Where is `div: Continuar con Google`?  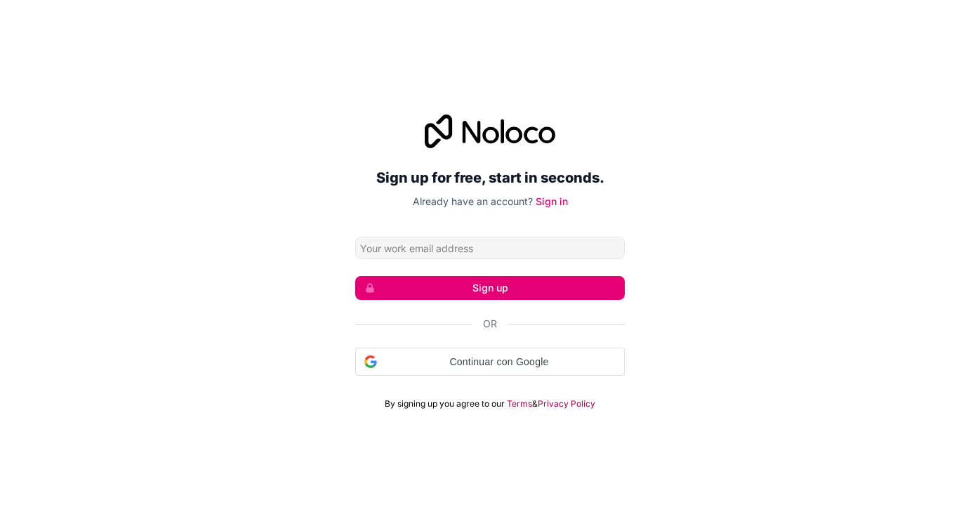 div: Continuar con Google is located at coordinates (490, 361).